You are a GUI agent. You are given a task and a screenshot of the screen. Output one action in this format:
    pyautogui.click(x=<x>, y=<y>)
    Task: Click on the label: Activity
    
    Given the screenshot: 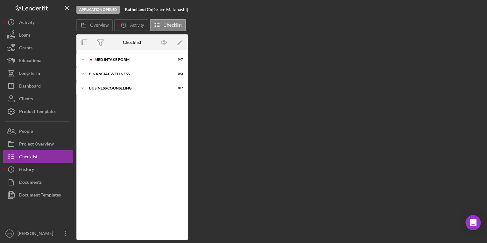 What is the action you would take?
    pyautogui.click(x=137, y=25)
    